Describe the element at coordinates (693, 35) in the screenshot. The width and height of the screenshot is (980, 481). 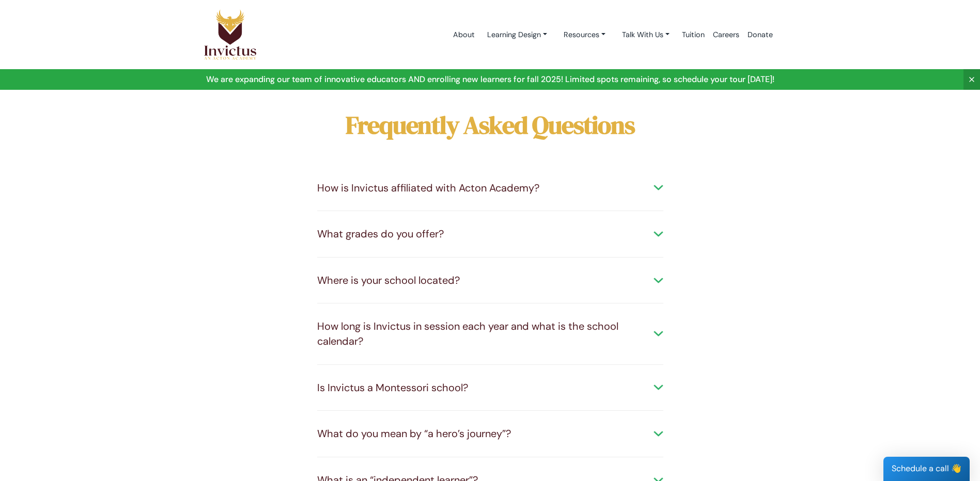
I see `a: Tuition` at that location.